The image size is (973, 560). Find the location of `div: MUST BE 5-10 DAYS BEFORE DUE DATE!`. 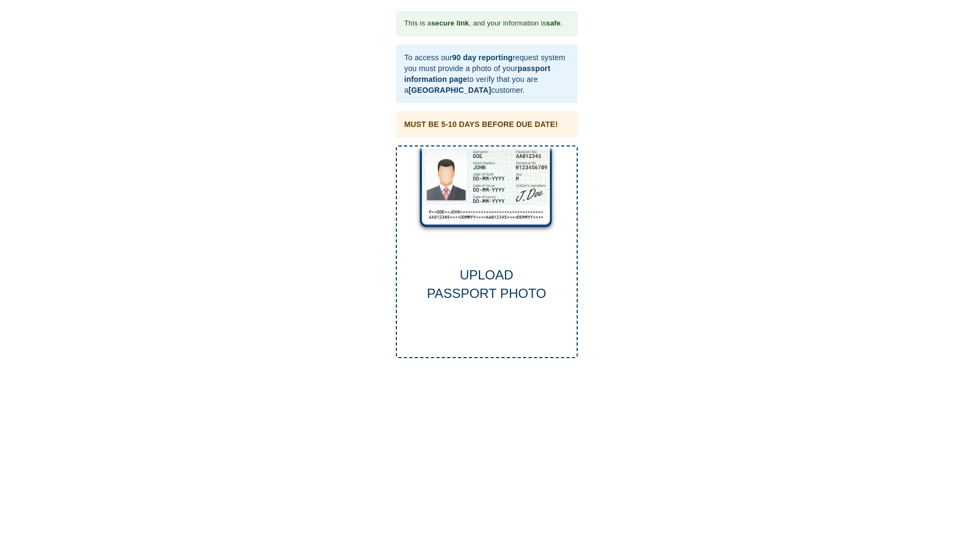

div: MUST BE 5-10 DAYS BEFORE DUE DATE! is located at coordinates (482, 125).